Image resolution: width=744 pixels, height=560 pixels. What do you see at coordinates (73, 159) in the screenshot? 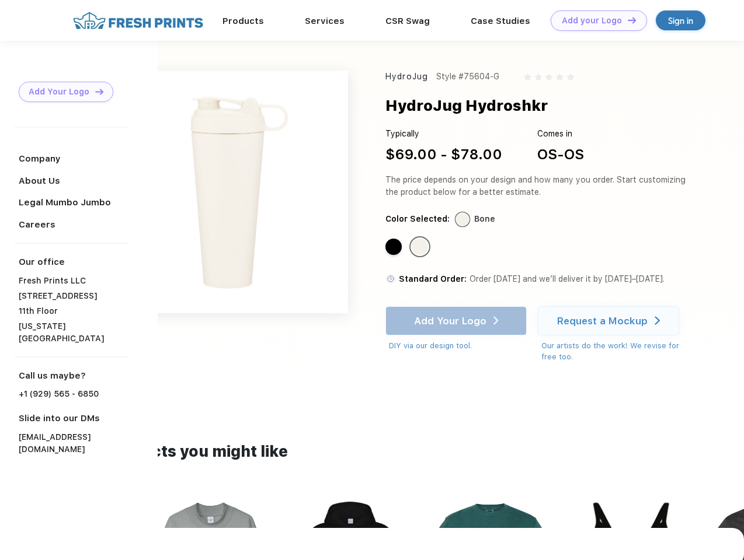
I see `div: Company` at bounding box center [73, 159].